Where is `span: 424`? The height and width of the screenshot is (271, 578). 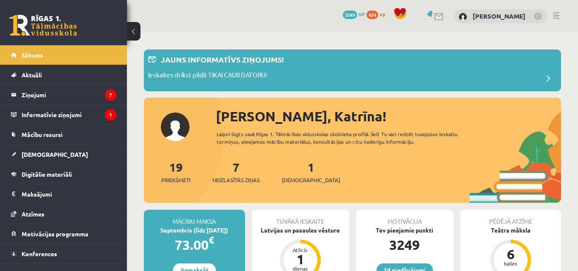 span: 424 is located at coordinates (372, 15).